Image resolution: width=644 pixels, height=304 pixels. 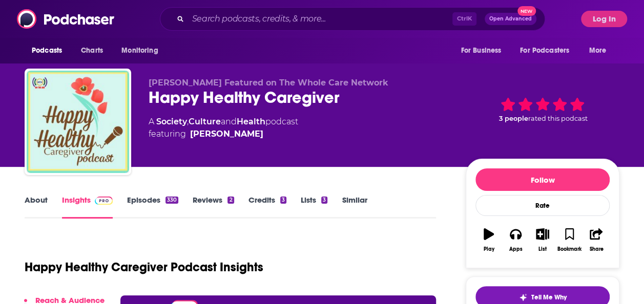 What do you see at coordinates (569, 240) in the screenshot?
I see `button: Bookmark` at bounding box center [569, 240].